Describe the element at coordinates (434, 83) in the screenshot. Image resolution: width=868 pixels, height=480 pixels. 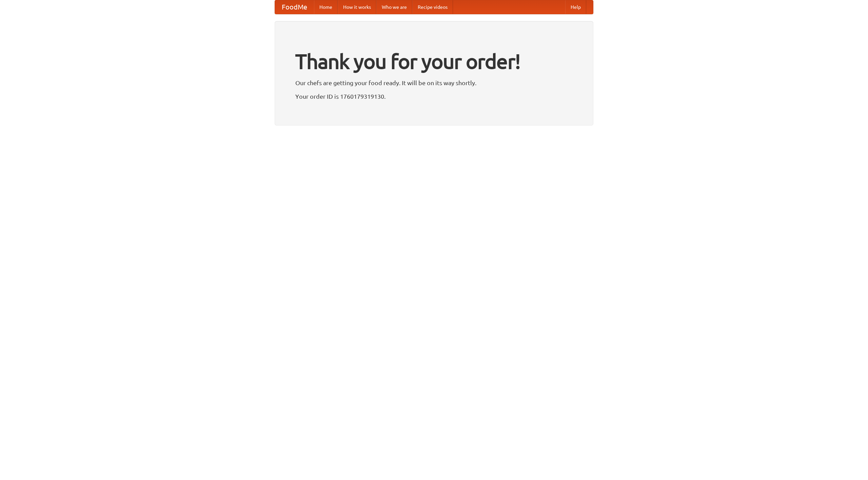
I see `p: Our chefs are getting your food ready. It will be on its way shortly.` at that location.